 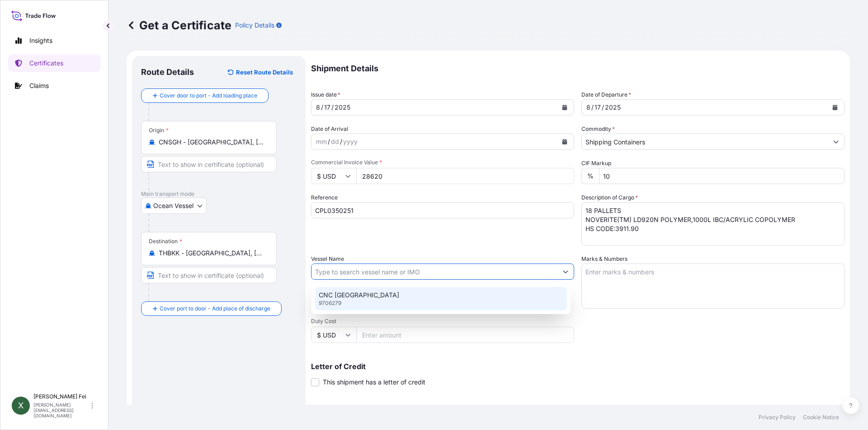 What do you see at coordinates (167, 72) in the screenshot?
I see `p: Route Details` at bounding box center [167, 72].